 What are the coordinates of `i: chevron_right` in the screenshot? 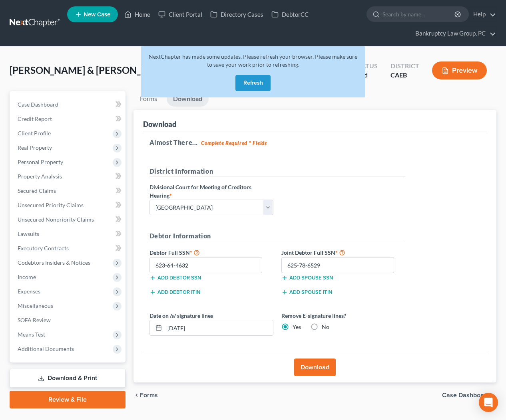 It's located at (493, 395).